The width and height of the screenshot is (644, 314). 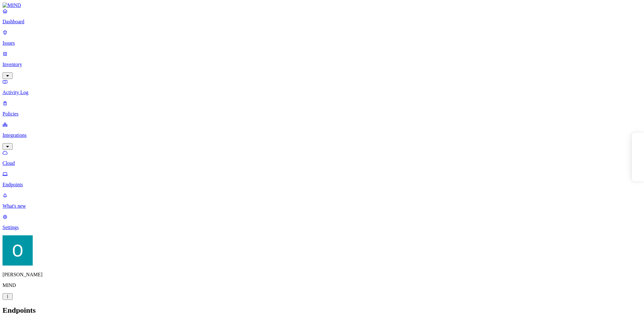 What do you see at coordinates (12, 6) in the screenshot?
I see `img: MIND` at bounding box center [12, 6].